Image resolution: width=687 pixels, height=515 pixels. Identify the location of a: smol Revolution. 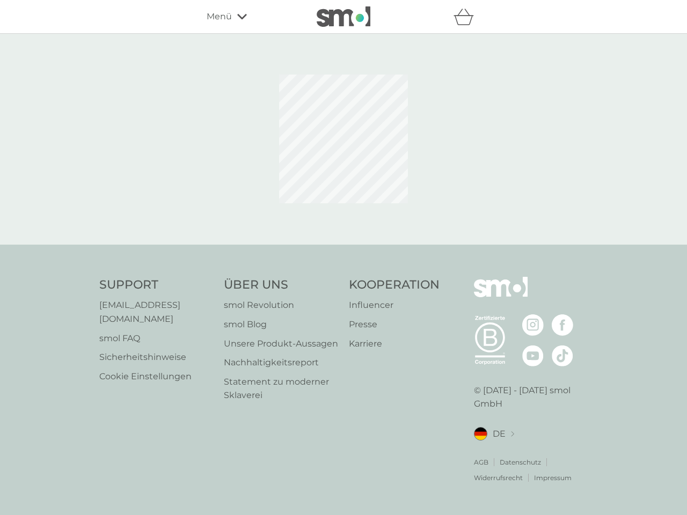
(281, 305).